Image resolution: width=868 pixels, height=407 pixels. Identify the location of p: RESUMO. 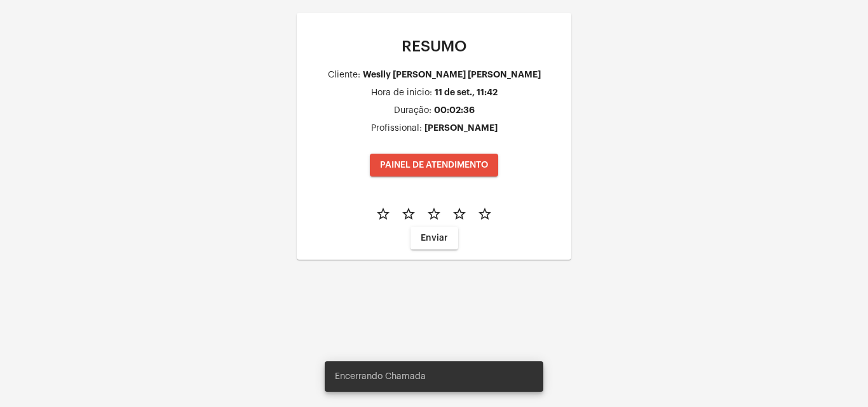
(434, 47).